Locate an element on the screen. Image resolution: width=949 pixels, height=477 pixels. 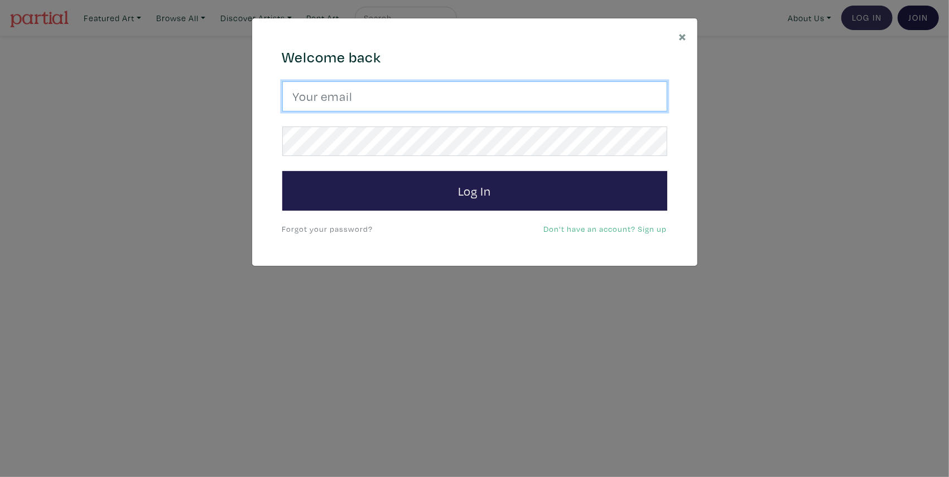
button: Log In is located at coordinates (475, 191).